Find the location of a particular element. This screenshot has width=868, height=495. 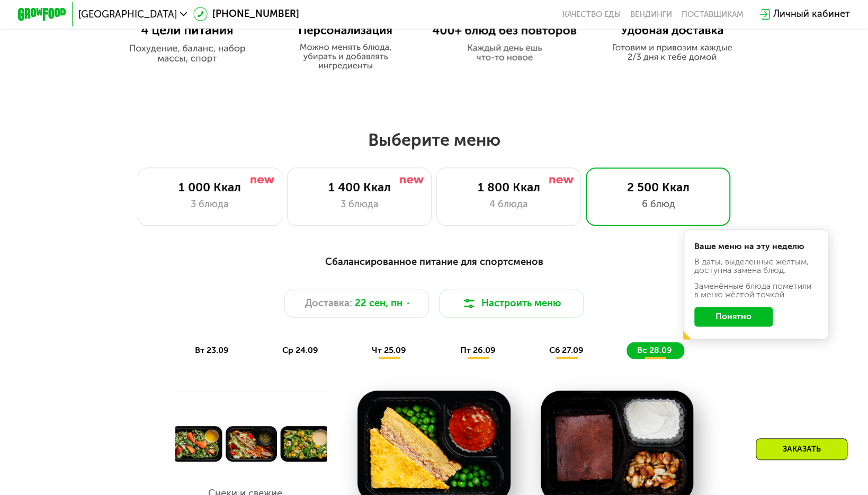

div: 2 500 Ккал is located at coordinates (659, 187).